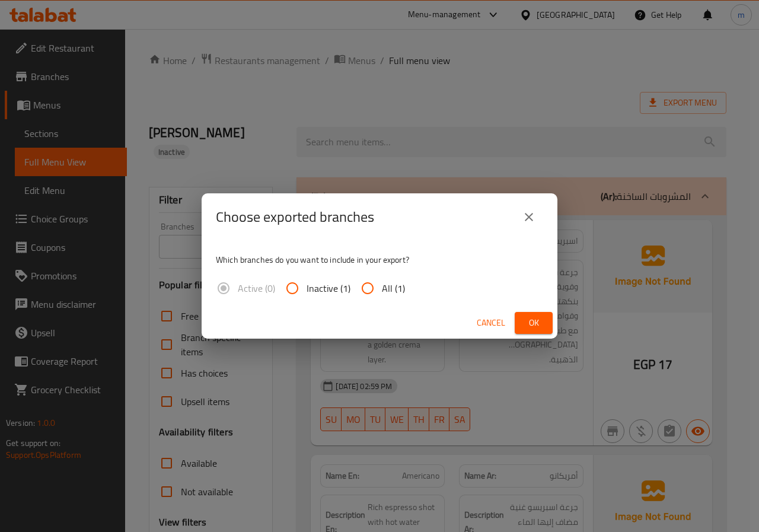 This screenshot has width=759, height=532. Describe the element at coordinates (491, 323) in the screenshot. I see `button: Cancel` at that location.